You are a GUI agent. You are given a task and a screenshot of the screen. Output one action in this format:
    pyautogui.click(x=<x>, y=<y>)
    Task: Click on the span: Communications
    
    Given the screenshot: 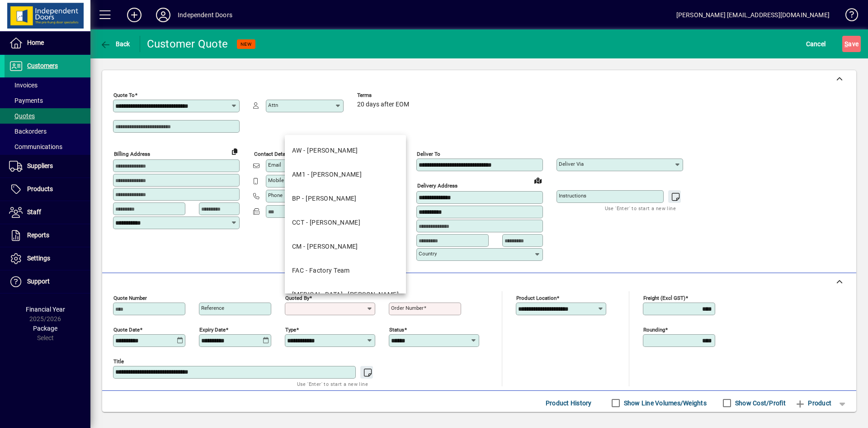 What is the action you would take?
    pyautogui.click(x=36, y=147)
    